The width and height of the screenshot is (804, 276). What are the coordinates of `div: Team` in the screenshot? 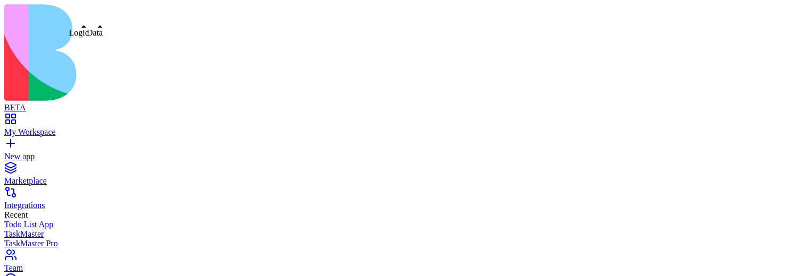 It's located at (402, 268).